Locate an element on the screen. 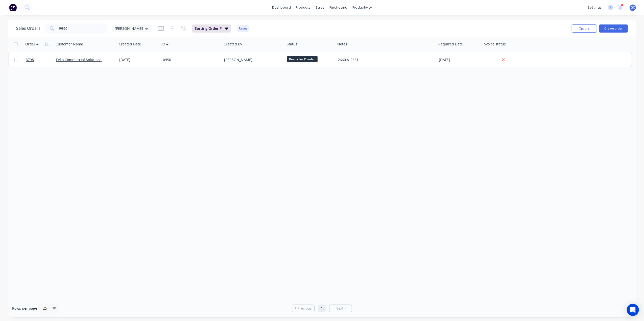 Image resolution: width=644 pixels, height=321 pixels. div: sales is located at coordinates (320, 7).